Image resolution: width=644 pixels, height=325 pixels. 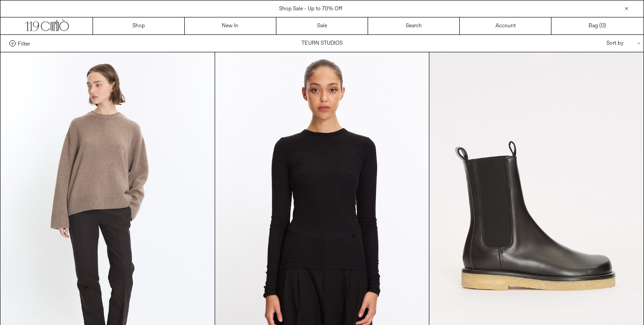 I want to click on div: Sort by, so click(x=594, y=43).